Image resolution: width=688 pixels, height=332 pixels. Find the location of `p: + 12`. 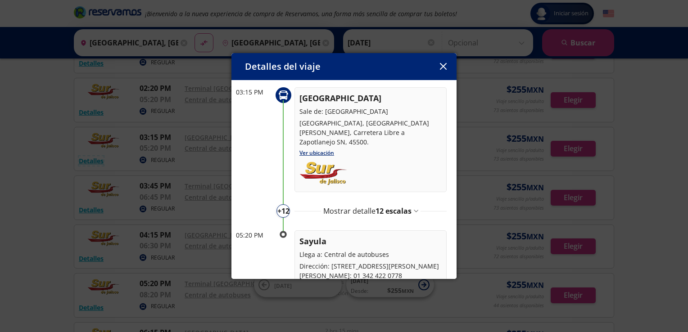

p: + 12 is located at coordinates (283, 211).